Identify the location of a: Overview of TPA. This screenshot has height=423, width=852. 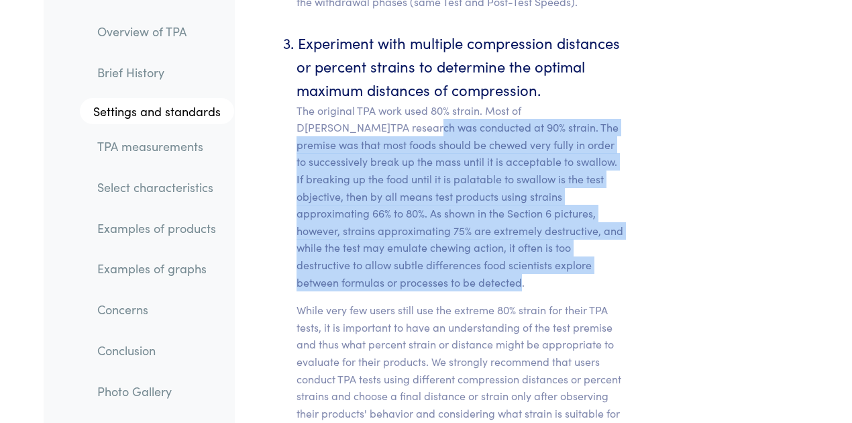
(160, 32).